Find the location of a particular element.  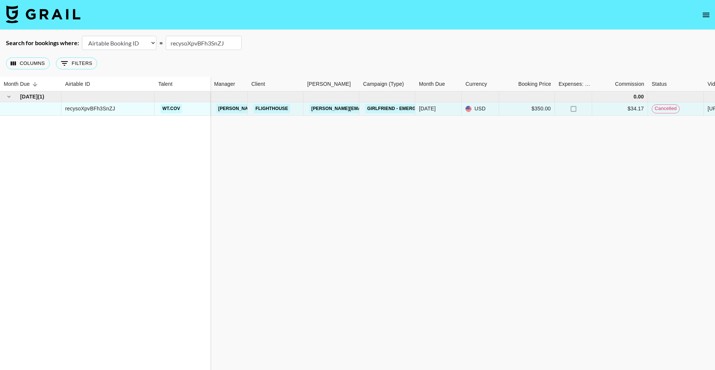

span: ( 1 ) is located at coordinates (41, 96).